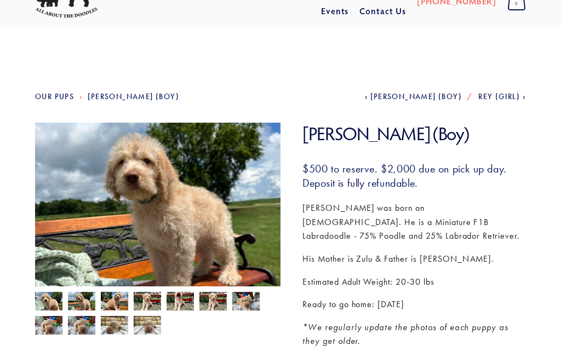 This screenshot has height=357, width=561. I want to click on a: Events, so click(335, 11).